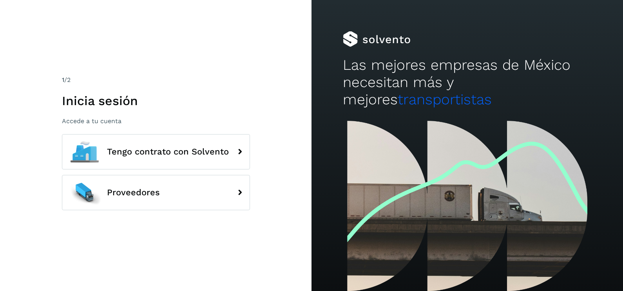 The height and width of the screenshot is (291, 623). What do you see at coordinates (63, 80) in the screenshot?
I see `span: 1` at bounding box center [63, 80].